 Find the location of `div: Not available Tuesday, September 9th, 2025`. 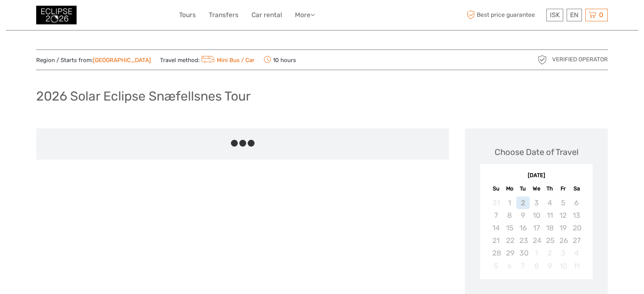

div: Not available Tuesday, September 9th, 2025 is located at coordinates (523, 215).